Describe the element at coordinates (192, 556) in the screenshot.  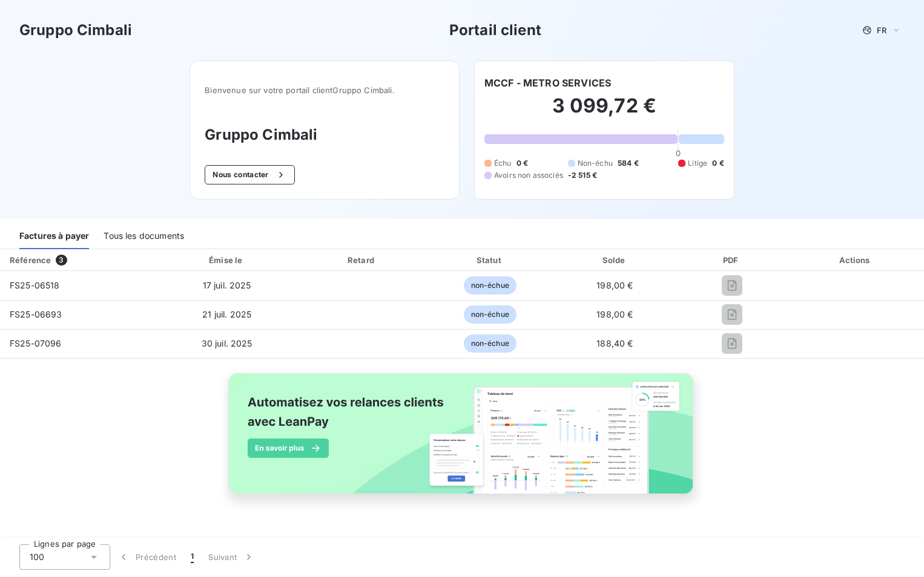
I see `span: 1` at that location.